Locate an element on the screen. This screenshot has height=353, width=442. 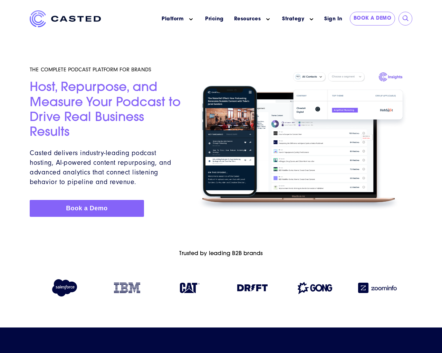
img: Homepage Hero is located at coordinates (302, 142).